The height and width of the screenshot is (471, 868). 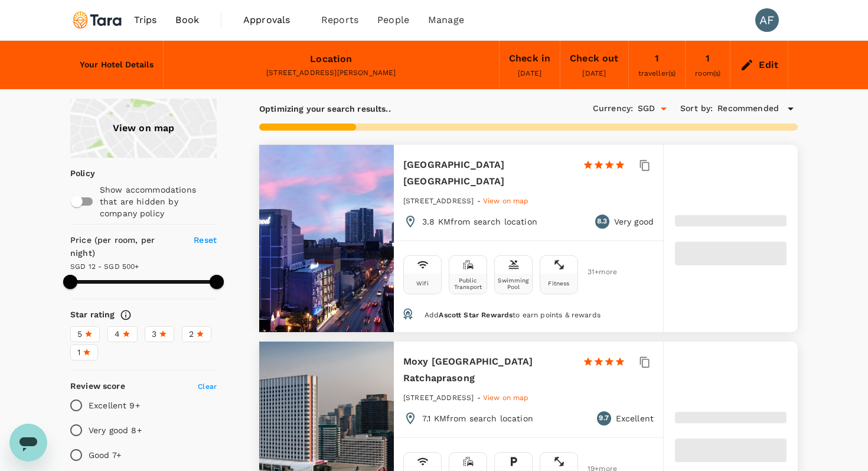 What do you see at coordinates (663, 109) in the screenshot?
I see `button: Open` at bounding box center [663, 109].